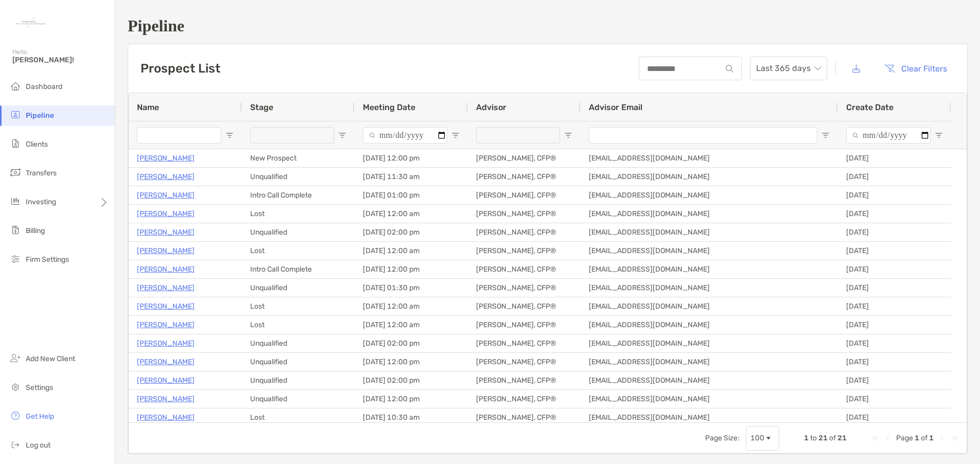 The height and width of the screenshot is (464, 980). I want to click on input: Name Filter Input, so click(179, 136).